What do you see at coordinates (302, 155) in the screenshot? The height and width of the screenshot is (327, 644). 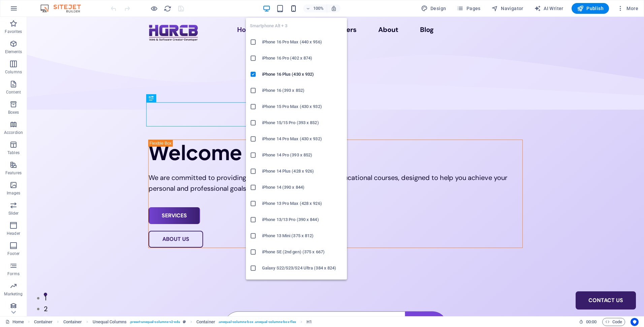 I see `h6: iPhone 14 Pro (393 x 852)` at bounding box center [302, 155].